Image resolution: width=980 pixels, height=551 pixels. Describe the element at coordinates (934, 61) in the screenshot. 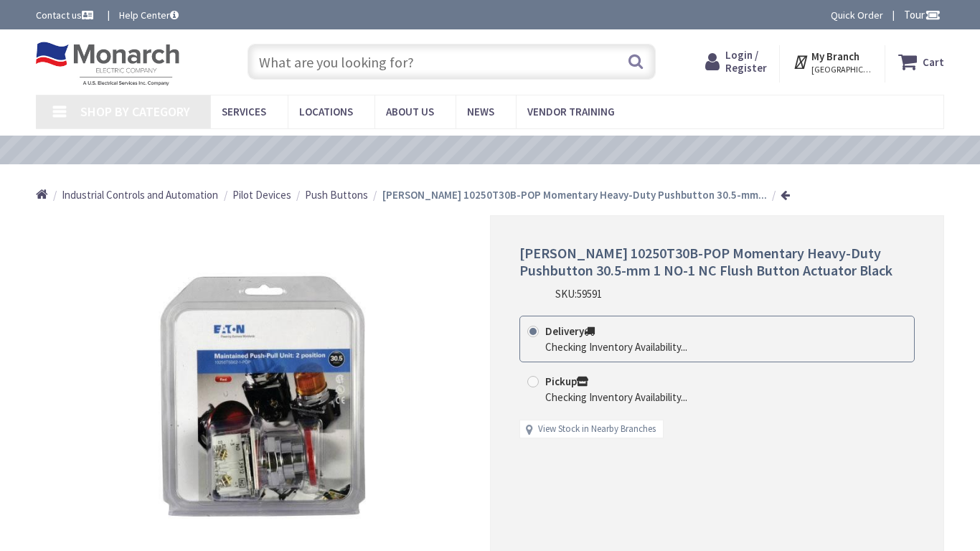

I see `strong: Cart` at that location.